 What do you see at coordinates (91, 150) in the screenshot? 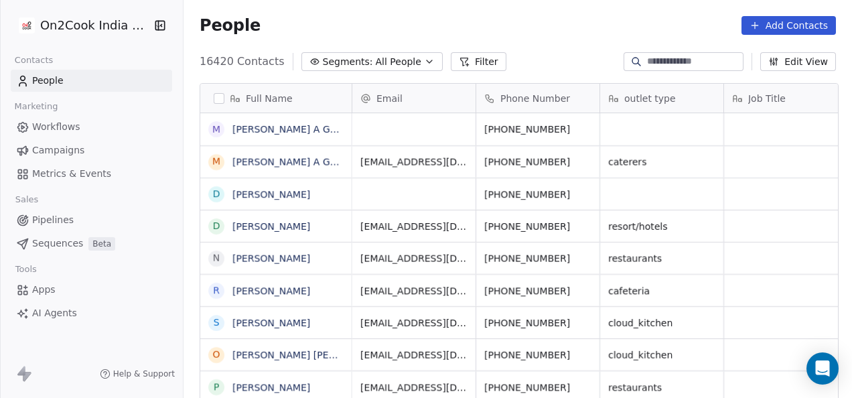
I see `a: Campaigns` at bounding box center [91, 150].